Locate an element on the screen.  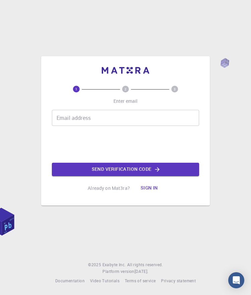
span: Platform version is located at coordinates (118, 271).